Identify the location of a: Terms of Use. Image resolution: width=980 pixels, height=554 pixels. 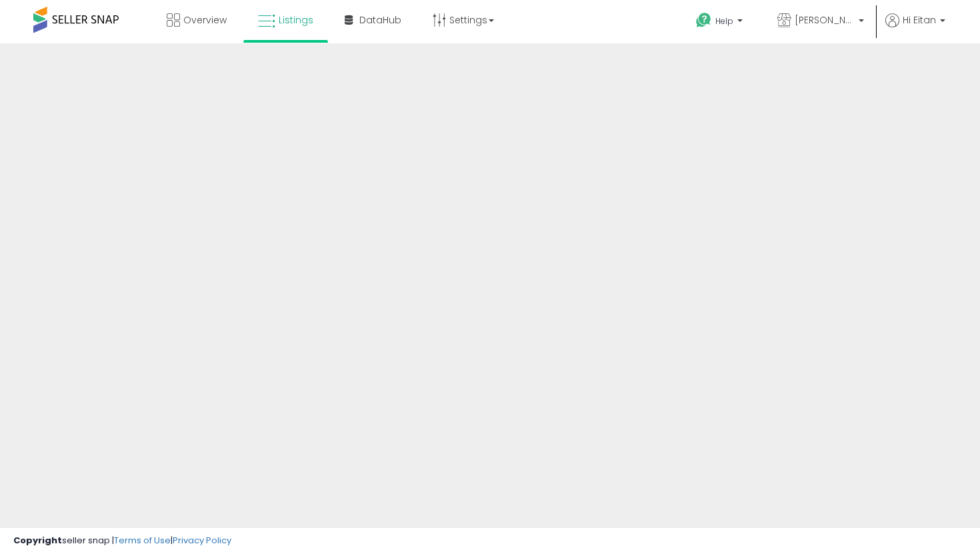
(142, 540).